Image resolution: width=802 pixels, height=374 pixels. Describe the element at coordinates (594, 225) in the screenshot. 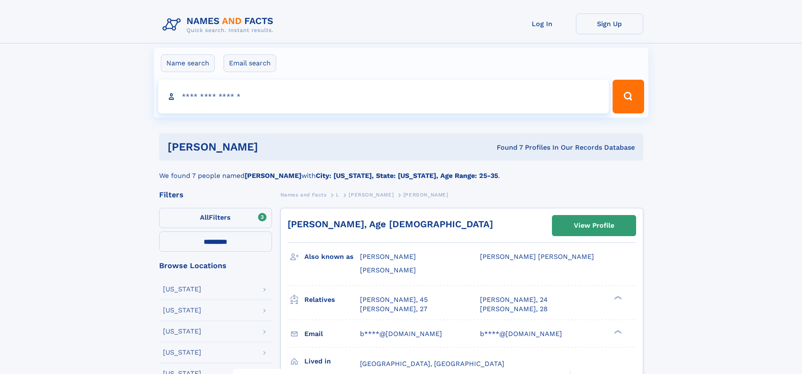

I see `a: View Profile` at that location.